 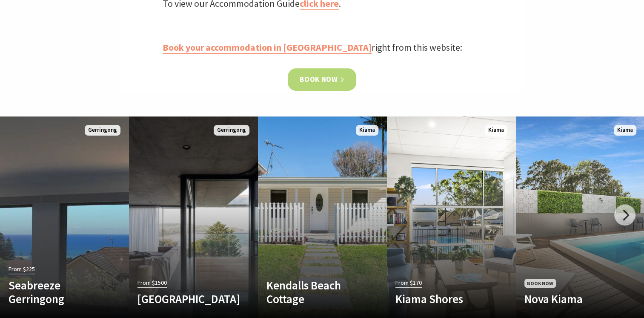 What do you see at coordinates (409, 283) in the screenshot?
I see `span: From $170` at bounding box center [409, 283].